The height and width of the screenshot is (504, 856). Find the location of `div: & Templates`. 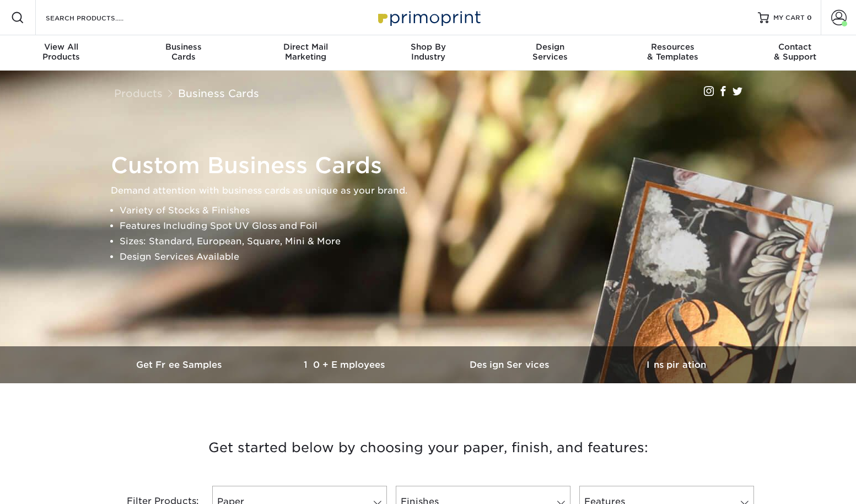

div: & Templates is located at coordinates (673, 52).